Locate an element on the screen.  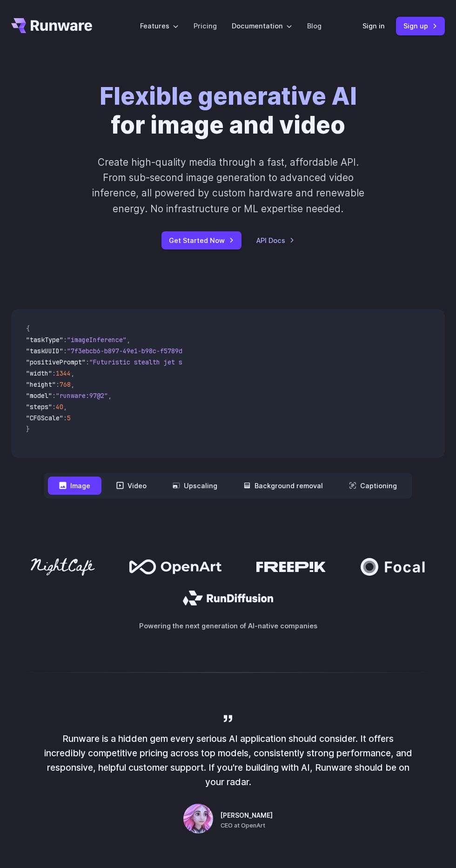
span: "CFGScale" is located at coordinates (45, 418).